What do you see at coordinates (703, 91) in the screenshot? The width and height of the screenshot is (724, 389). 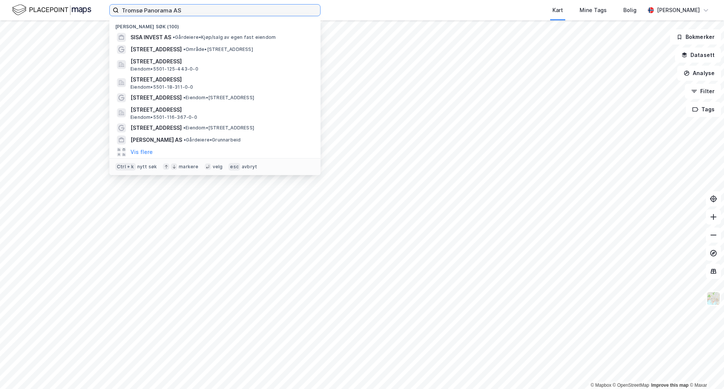 I see `button: Filter` at bounding box center [703, 91].